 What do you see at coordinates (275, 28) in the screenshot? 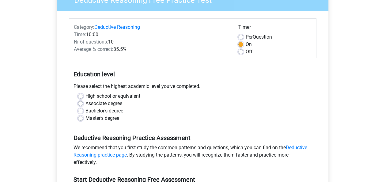
I see `div: Timer` at bounding box center [275, 28].